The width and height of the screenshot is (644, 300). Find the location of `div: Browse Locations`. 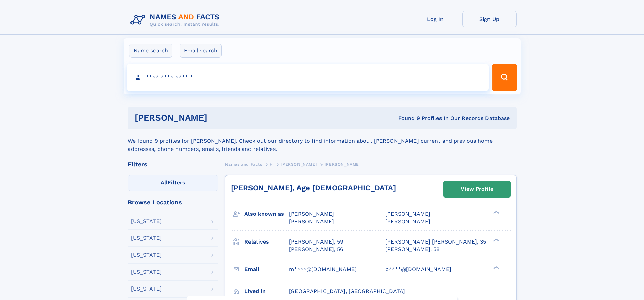

div: Browse Locations is located at coordinates (173, 202).